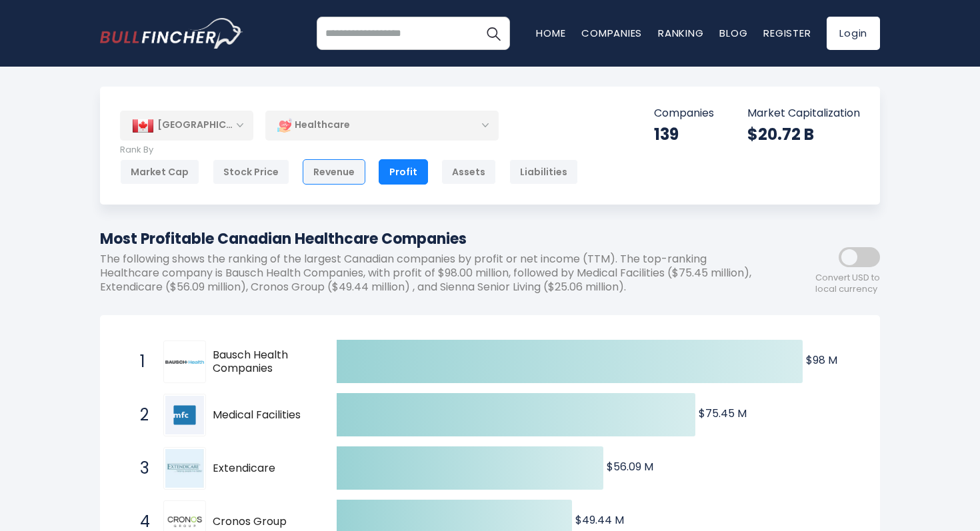 The width and height of the screenshot is (980, 531). I want to click on a: Companies, so click(611, 33).